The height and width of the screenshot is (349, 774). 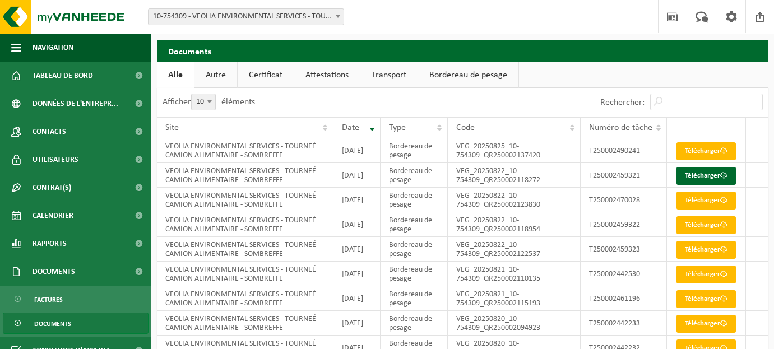 What do you see at coordinates (514, 175) in the screenshot?
I see `td: VEG_20250822_10-754309_QR250002118272` at bounding box center [514, 175].